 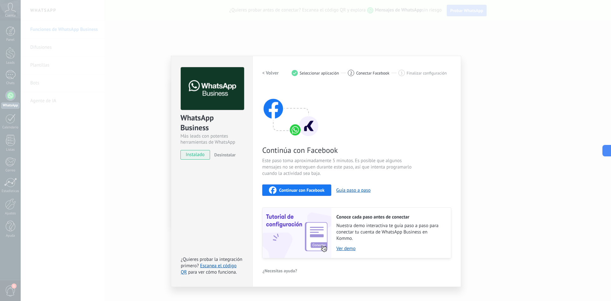 What do you see at coordinates (291, 112) in the screenshot?
I see `img: connect with facebook` at bounding box center [291, 112].